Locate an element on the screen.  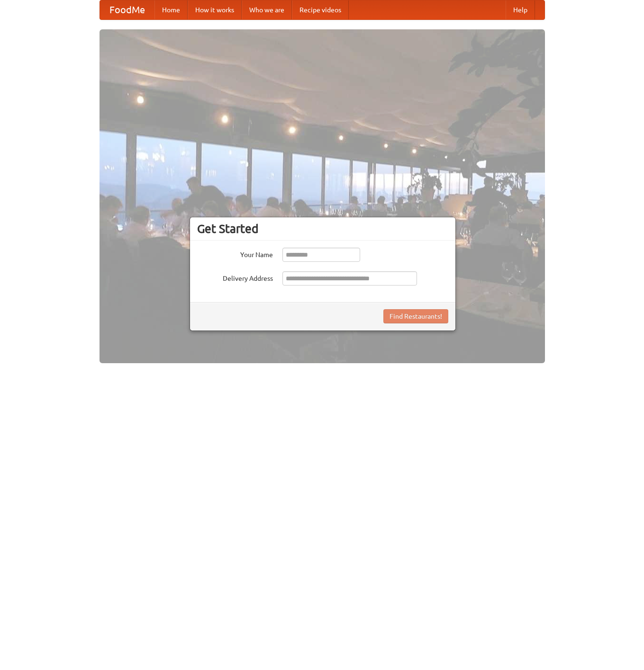
a: Recipe videos is located at coordinates (320, 10).